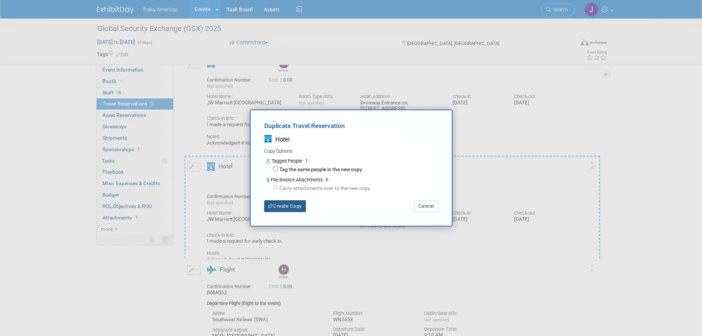 The height and width of the screenshot is (336, 702). What do you see at coordinates (352, 161) in the screenshot?
I see `div: Tagged People` at bounding box center [352, 161].